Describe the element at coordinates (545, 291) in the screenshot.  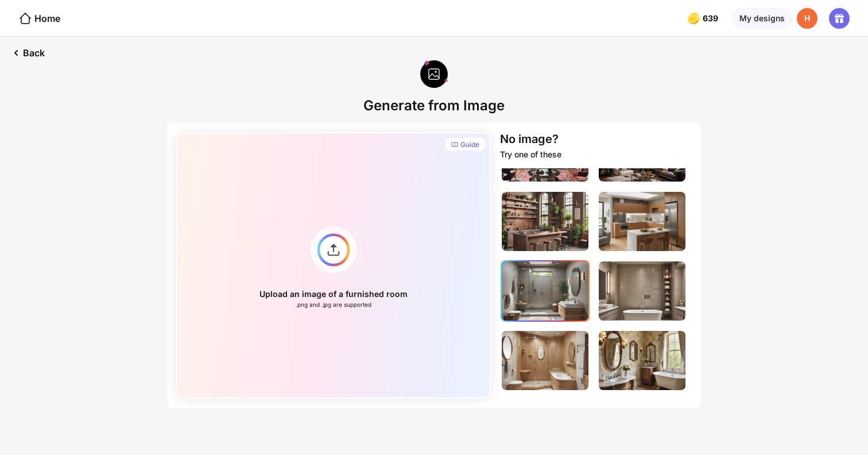
I see `img: bathroomImage1.jpg` at that location.